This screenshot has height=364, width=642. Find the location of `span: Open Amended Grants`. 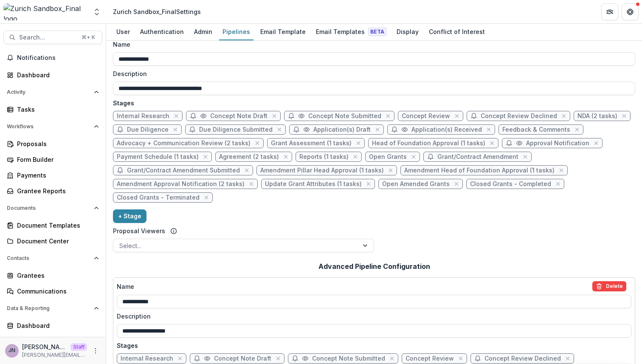

span: Open Amended Grants is located at coordinates (416, 184).